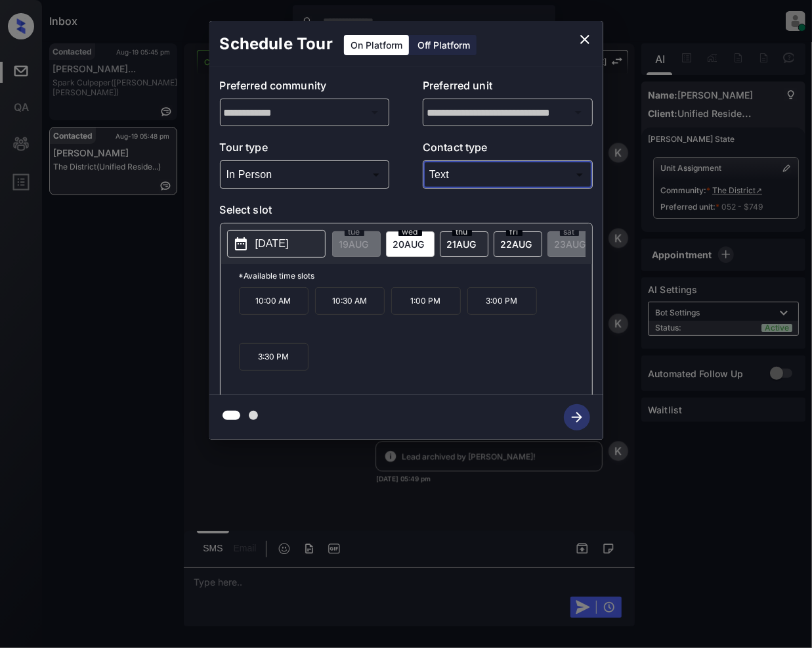  I want to click on span: fri, so click(514, 232).